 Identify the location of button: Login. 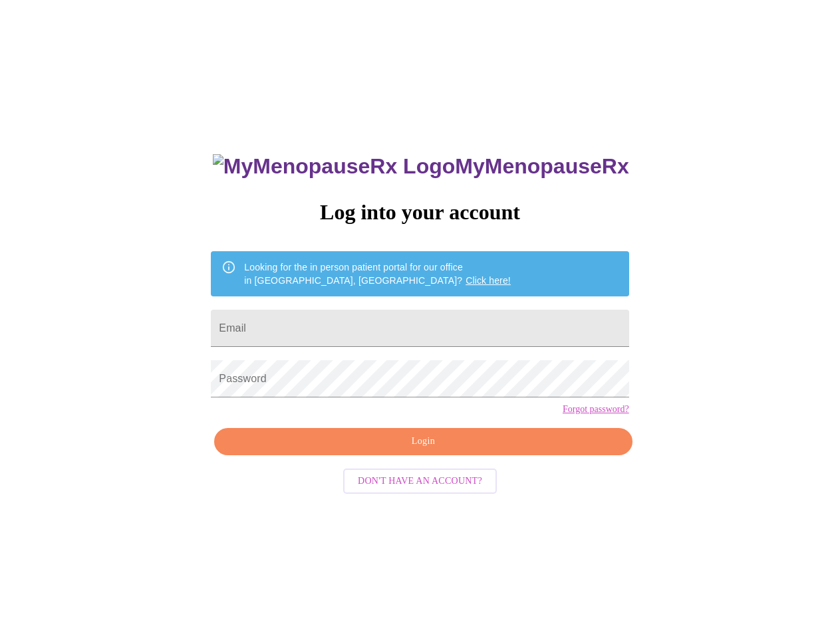
(423, 442).